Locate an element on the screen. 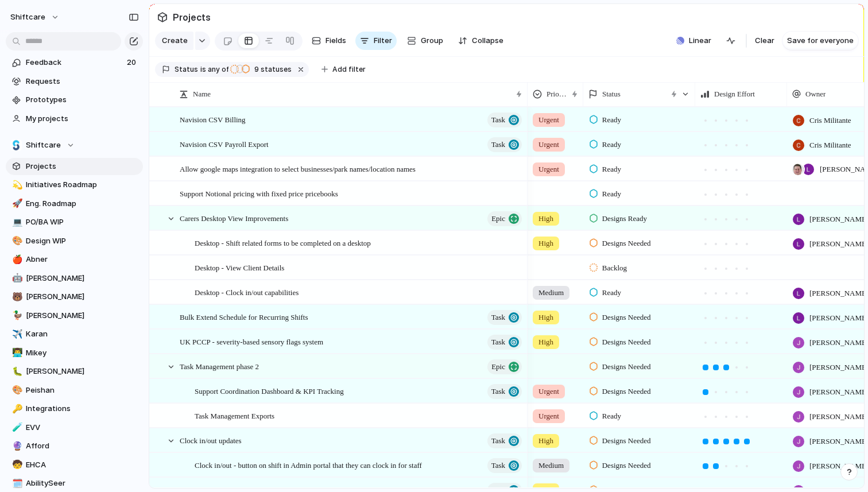 The image size is (868, 492). a: 🍎Abner is located at coordinates (74, 259).